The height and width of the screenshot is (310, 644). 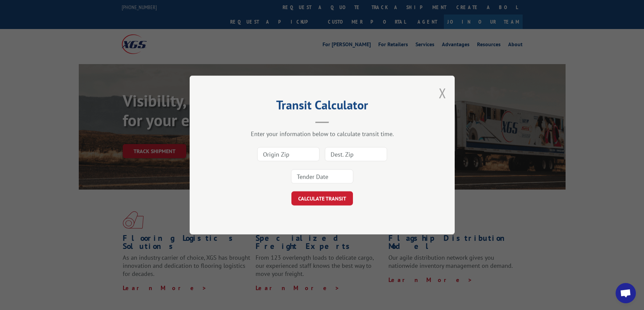 What do you see at coordinates (288, 154) in the screenshot?
I see `input: Origin Zip` at bounding box center [288, 154].